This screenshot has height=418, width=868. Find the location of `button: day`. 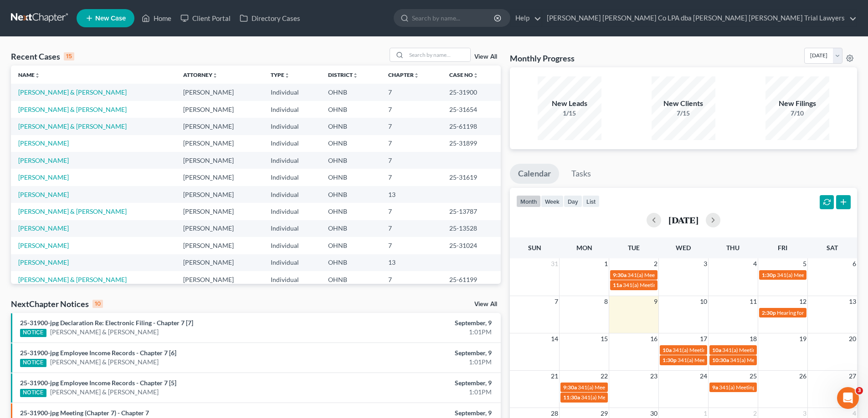

button: day is located at coordinates (572, 201).